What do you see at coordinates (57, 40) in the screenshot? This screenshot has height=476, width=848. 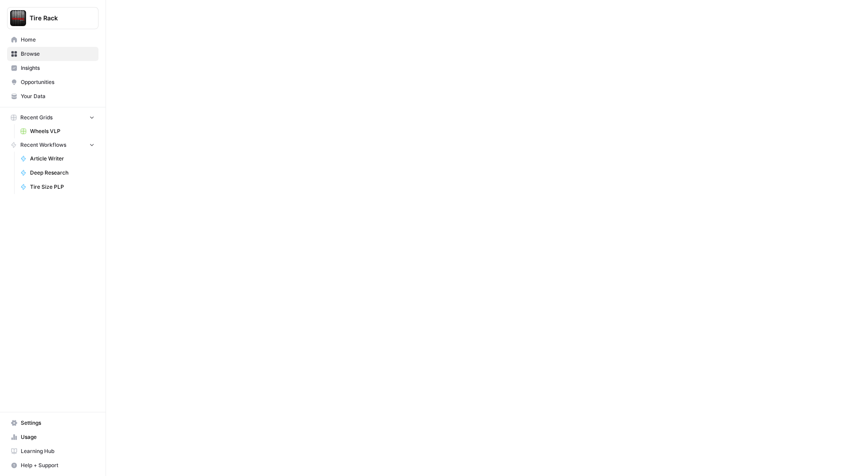 I see `span: Home` at bounding box center [57, 40].